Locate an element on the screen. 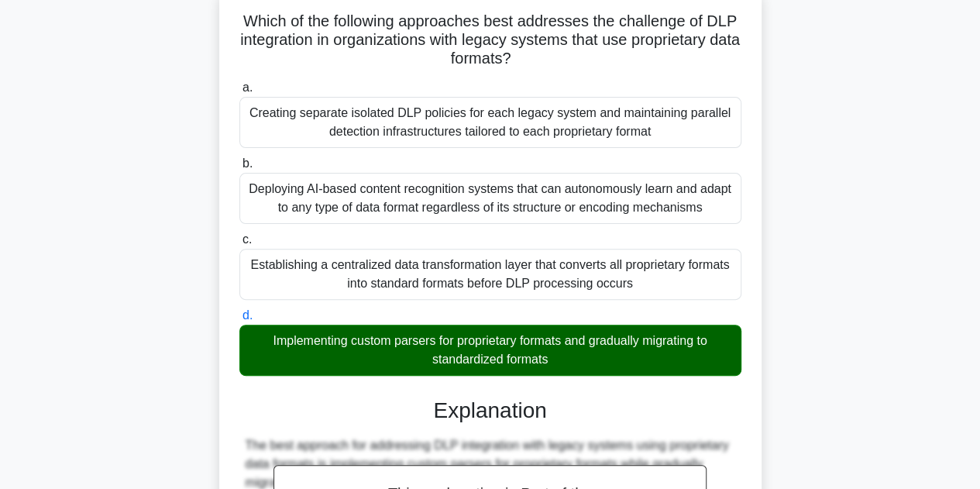  h5: Which of the following approaches best addresses the challenge of DLP integration in organization... is located at coordinates (490, 40).